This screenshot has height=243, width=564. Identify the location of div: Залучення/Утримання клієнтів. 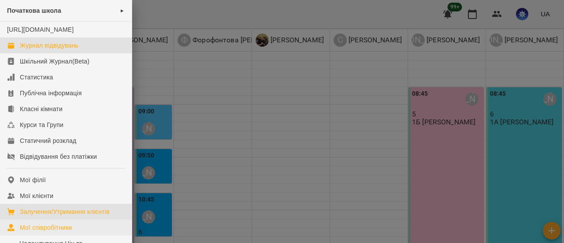
(65, 212).